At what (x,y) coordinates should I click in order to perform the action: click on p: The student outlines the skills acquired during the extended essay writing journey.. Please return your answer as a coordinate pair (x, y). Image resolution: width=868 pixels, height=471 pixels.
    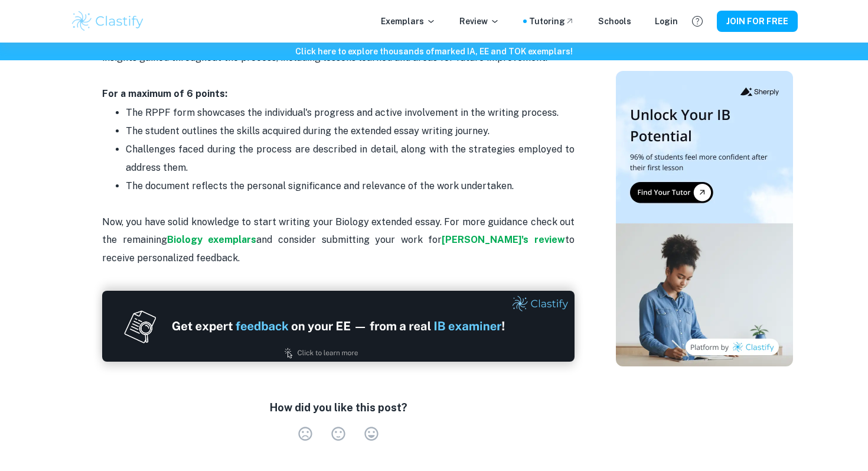
    Looking at the image, I should click on (350, 131).